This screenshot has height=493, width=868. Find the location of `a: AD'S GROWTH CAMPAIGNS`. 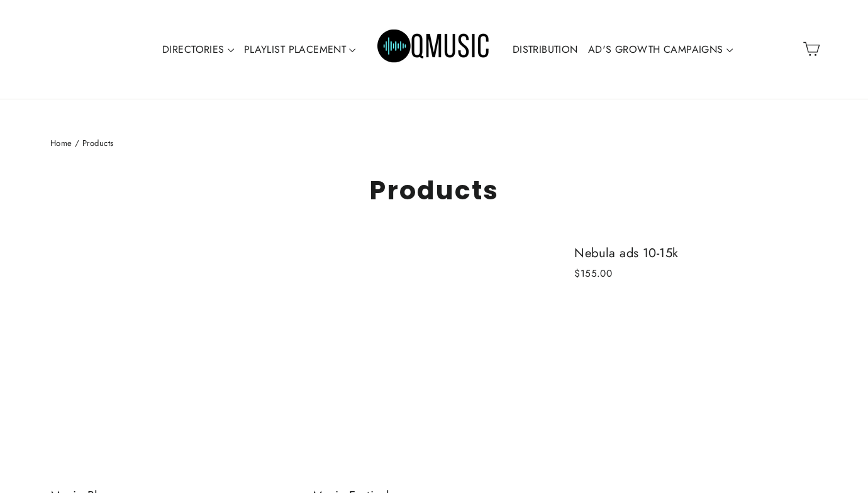

a: AD'S GROWTH CAMPAIGNS is located at coordinates (660, 50).